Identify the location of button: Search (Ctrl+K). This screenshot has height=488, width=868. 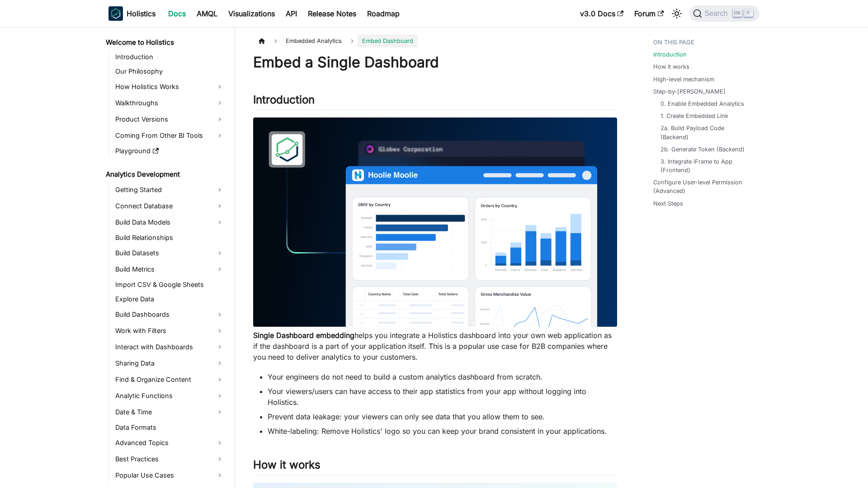
(724, 14).